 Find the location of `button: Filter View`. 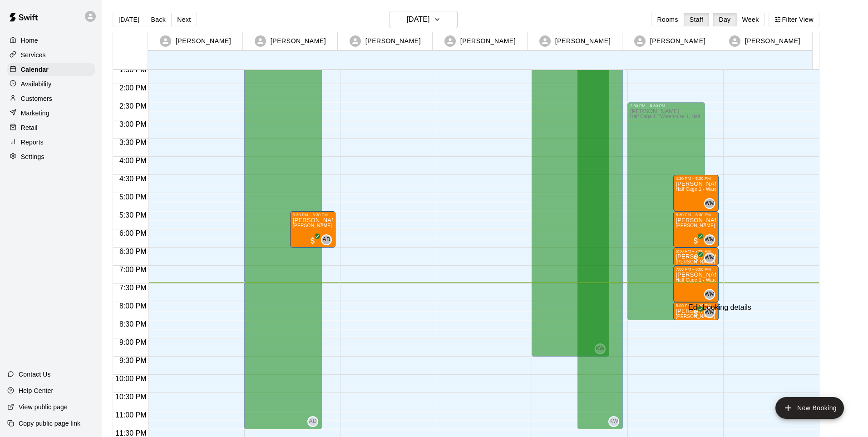

button: Filter View is located at coordinates (794, 19).